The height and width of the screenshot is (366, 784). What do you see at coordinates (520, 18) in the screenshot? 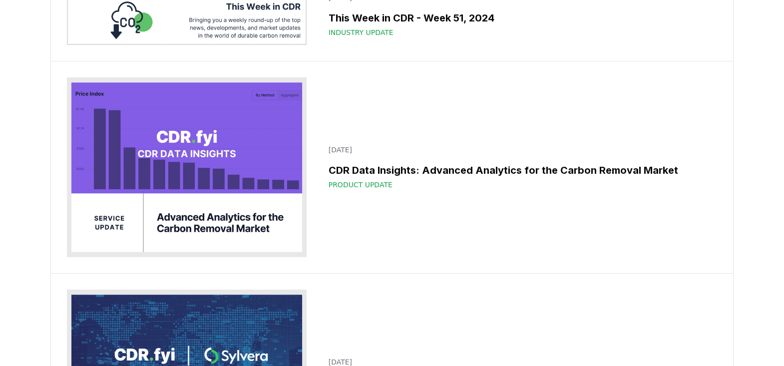
I see `h3: This Week in CDR - Week 51, 2024` at bounding box center [520, 18].